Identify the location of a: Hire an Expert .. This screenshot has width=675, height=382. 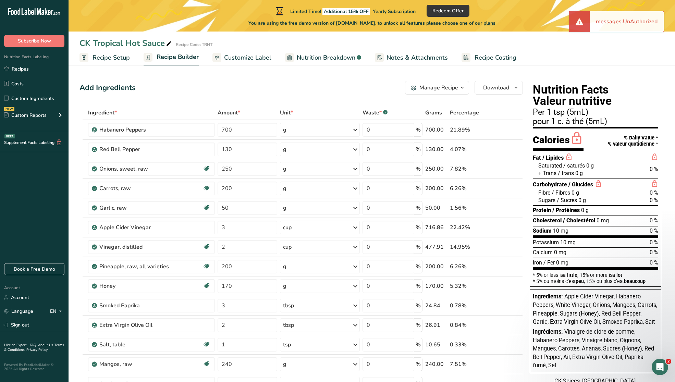
(16, 345).